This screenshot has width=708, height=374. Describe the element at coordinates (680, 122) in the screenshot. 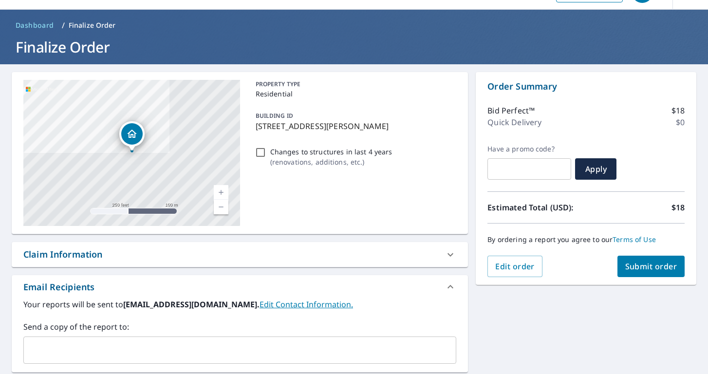

I see `p: $0` at that location.